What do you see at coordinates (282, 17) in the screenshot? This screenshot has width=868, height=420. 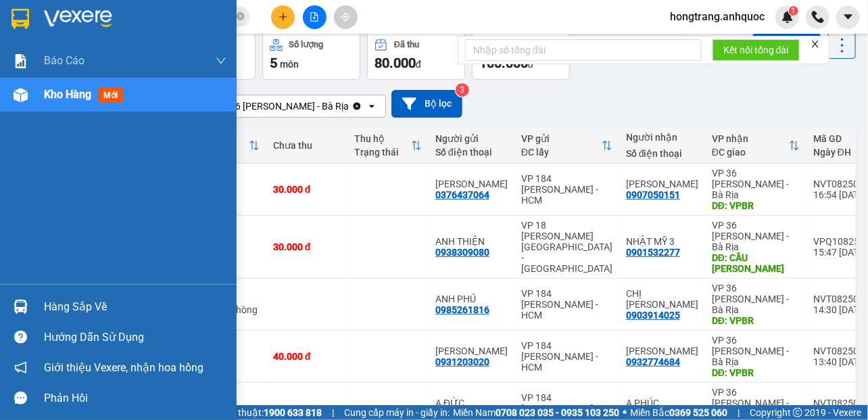 I see `button: plus` at bounding box center [282, 17].